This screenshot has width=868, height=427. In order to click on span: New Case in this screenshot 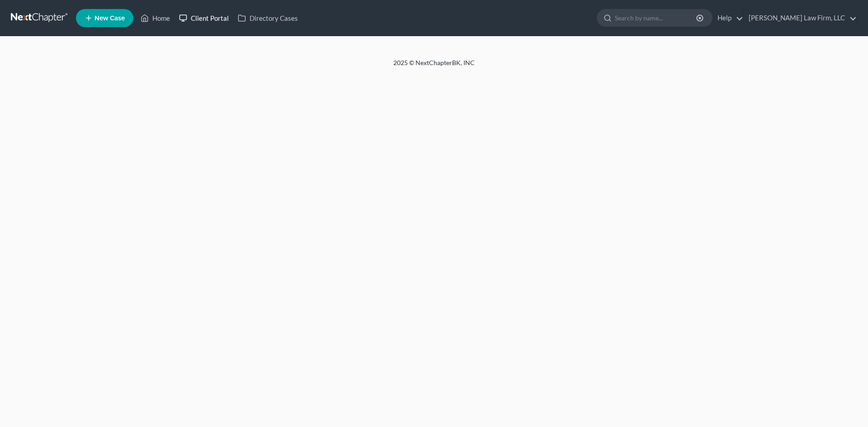, I will do `click(109, 18)`.